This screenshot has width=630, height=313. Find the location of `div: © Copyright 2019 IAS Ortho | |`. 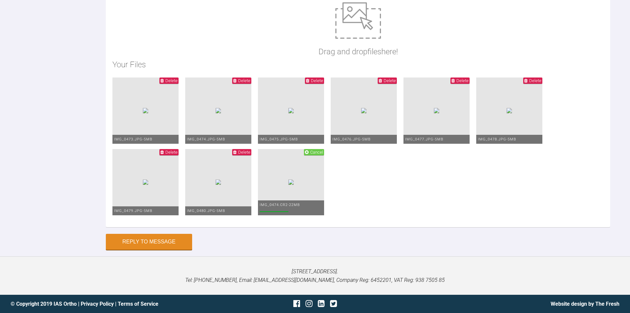

div: © Copyright 2019 IAS Ortho | | is located at coordinates (112, 304).